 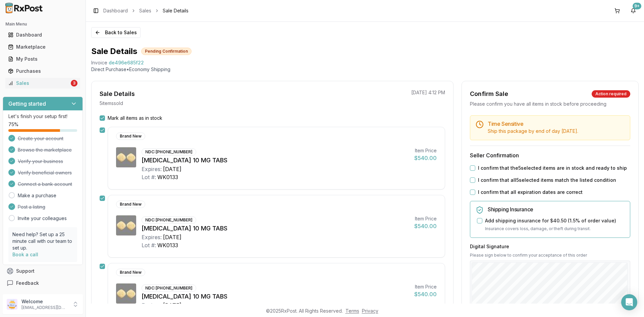 I want to click on span: Feedback, so click(x=27, y=283).